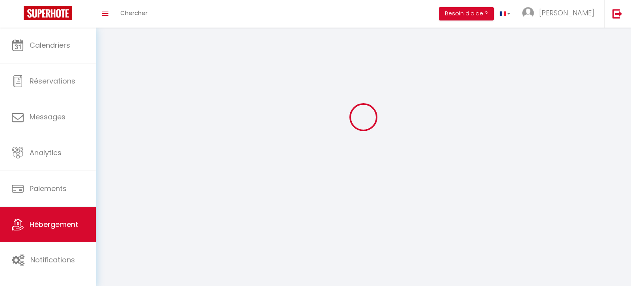  I want to click on span: Réservations, so click(52, 81).